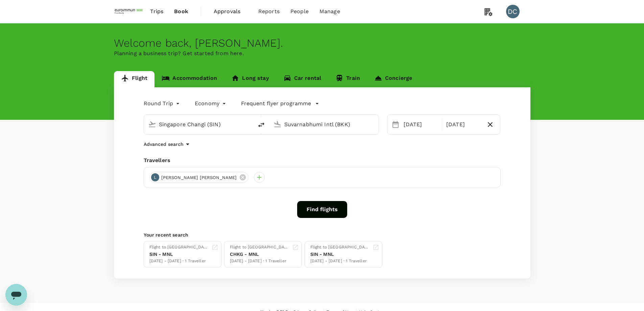 This screenshot has width=644, height=311. Describe the element at coordinates (250, 79) in the screenshot. I see `a: Long stay` at that location.